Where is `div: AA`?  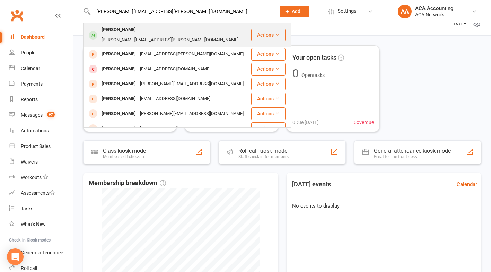
div: AA is located at coordinates (405, 11).